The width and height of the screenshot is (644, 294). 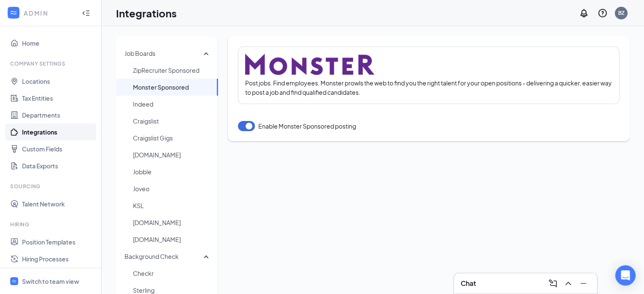 What do you see at coordinates (58, 115) in the screenshot?
I see `a: Departments` at bounding box center [58, 115].